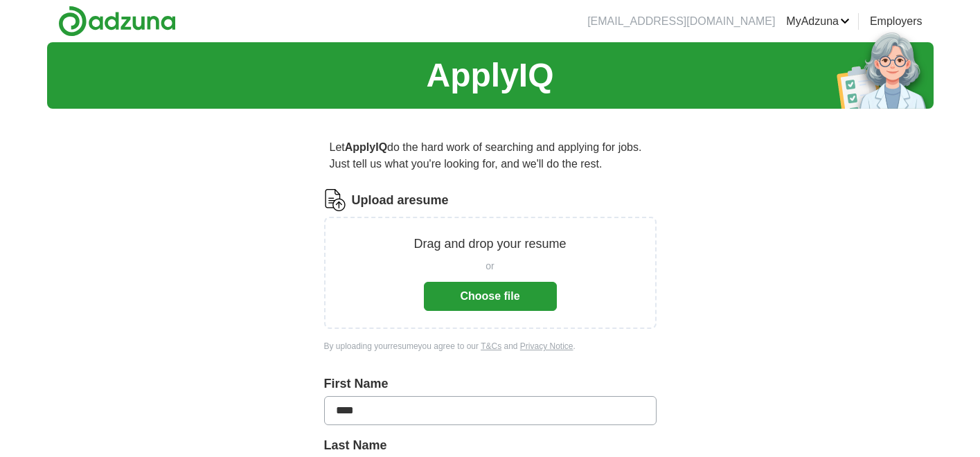  Describe the element at coordinates (546, 346) in the screenshot. I see `a: Privacy Notice` at that location.